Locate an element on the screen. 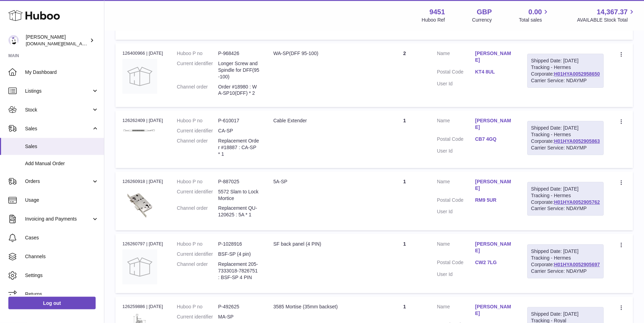  img: amir.ch@gmail.com is located at coordinates (14, 40).